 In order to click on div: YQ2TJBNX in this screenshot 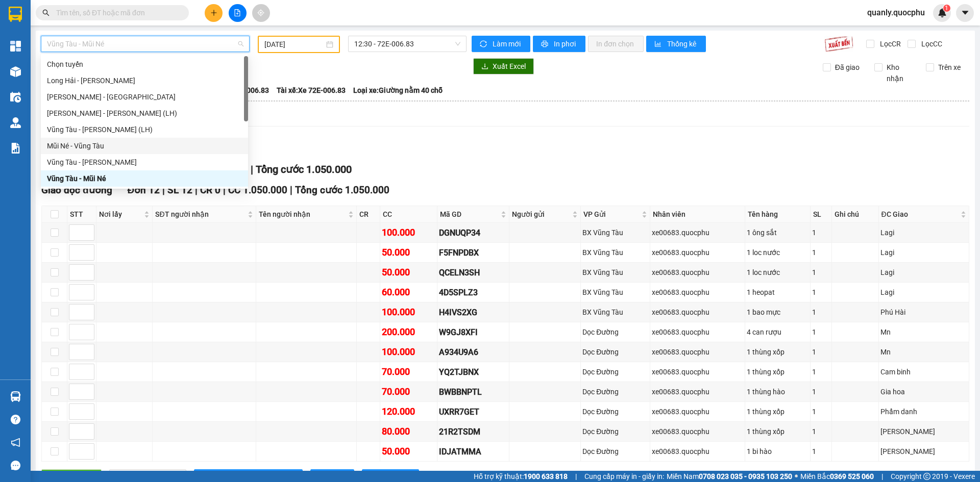, I will do `click(473, 372)`.